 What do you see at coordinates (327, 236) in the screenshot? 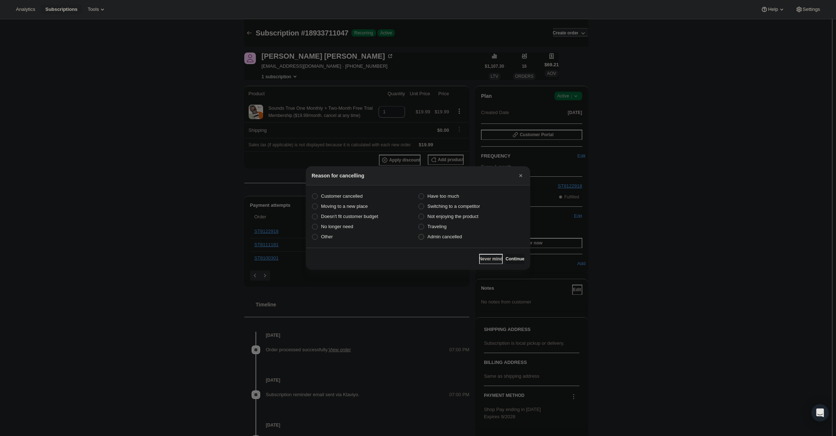
I see `span: Other` at bounding box center [327, 236].